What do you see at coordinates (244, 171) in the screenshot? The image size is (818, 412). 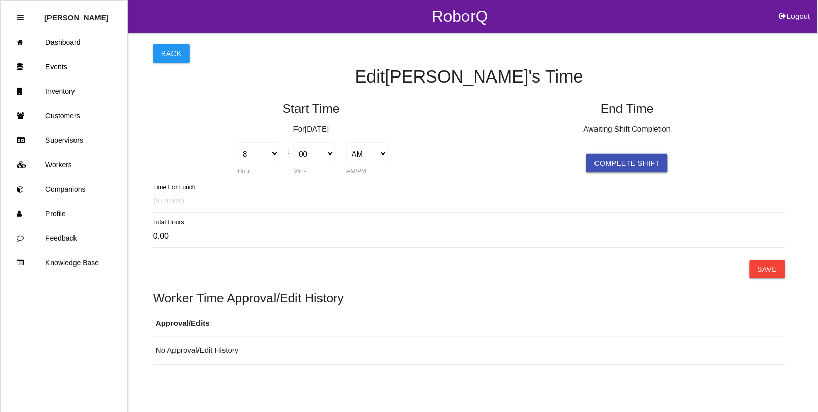 I see `label: Hour` at bounding box center [244, 171].